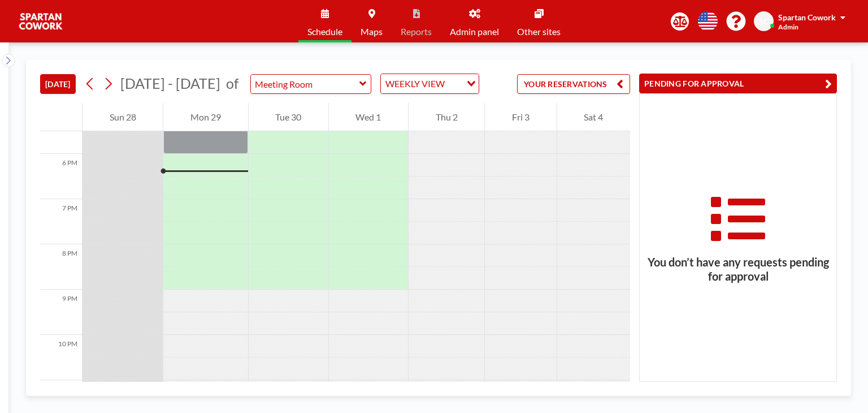 The image size is (868, 413). I want to click on span: Maps, so click(371, 32).